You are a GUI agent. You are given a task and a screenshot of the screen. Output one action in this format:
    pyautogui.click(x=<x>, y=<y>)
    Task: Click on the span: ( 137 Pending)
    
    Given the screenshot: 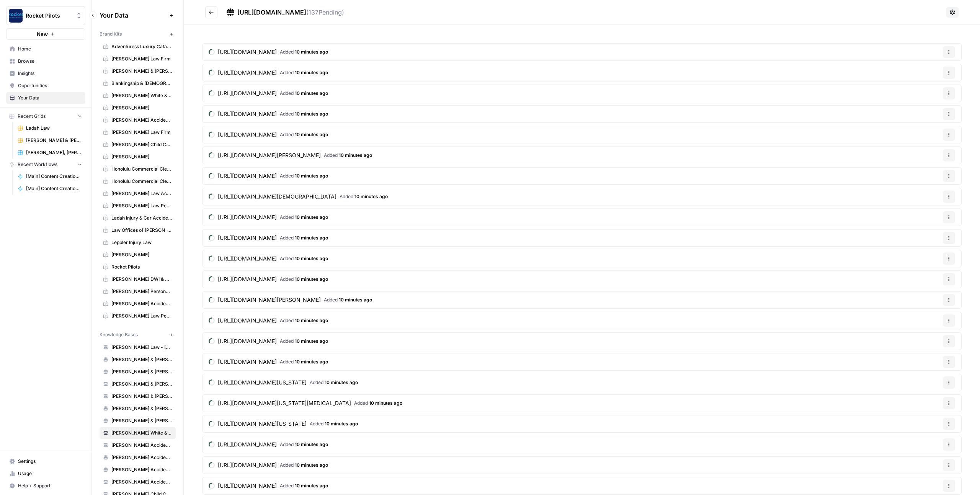 What is the action you would take?
    pyautogui.click(x=325, y=12)
    